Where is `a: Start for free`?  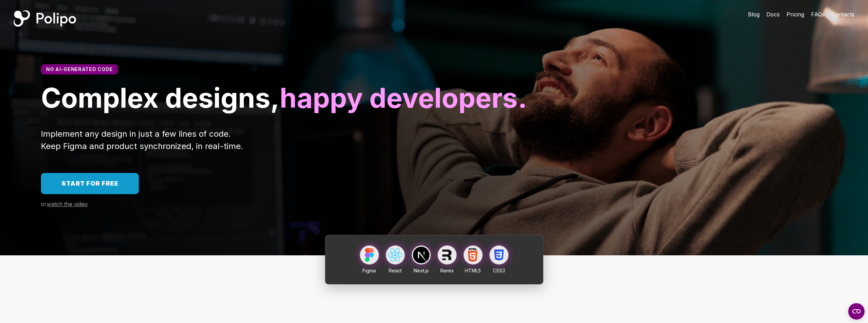 a: Start for free is located at coordinates (90, 183).